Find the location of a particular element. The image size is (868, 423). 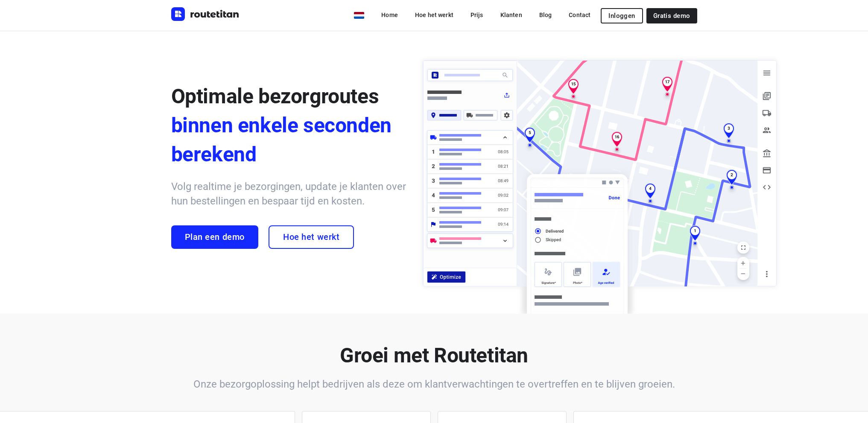

h6: Volg realtime je bezorgingen, update je klanten over hun bestellingen en bespaar tijd en kosten. is located at coordinates (289, 194).